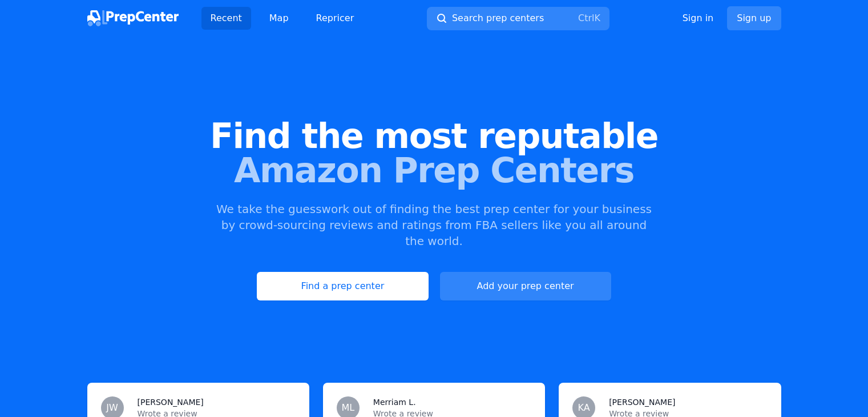 This screenshot has width=868, height=417. What do you see at coordinates (498, 19) in the screenshot?
I see `span: Search prep centers` at bounding box center [498, 19].